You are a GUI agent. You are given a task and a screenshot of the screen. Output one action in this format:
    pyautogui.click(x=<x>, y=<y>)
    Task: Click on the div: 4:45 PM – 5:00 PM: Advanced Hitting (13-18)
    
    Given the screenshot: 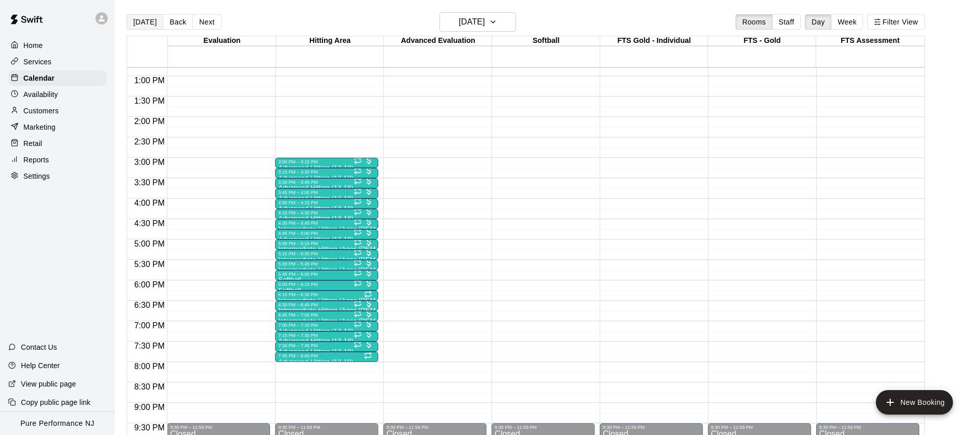 What is the action you would take?
    pyautogui.click(x=327, y=234)
    